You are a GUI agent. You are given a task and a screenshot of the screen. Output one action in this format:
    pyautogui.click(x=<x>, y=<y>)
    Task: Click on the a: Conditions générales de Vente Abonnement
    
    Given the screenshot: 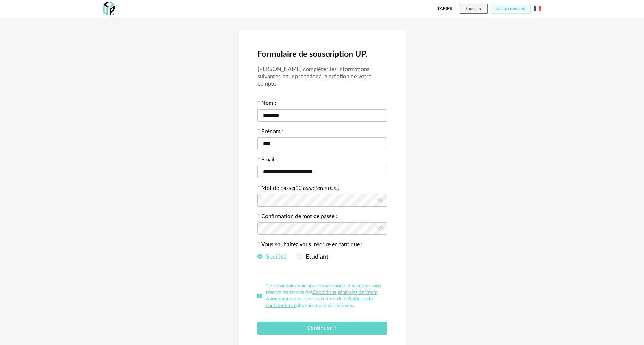 What is the action you would take?
    pyautogui.click(x=322, y=296)
    